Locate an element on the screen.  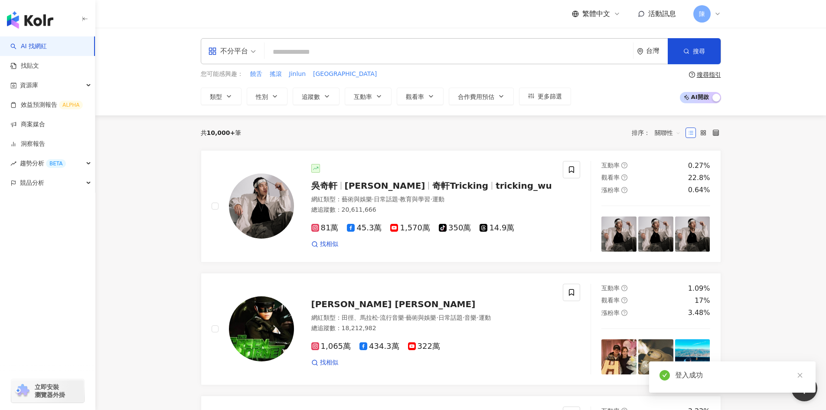
button: 觀看率 is located at coordinates (420, 96).